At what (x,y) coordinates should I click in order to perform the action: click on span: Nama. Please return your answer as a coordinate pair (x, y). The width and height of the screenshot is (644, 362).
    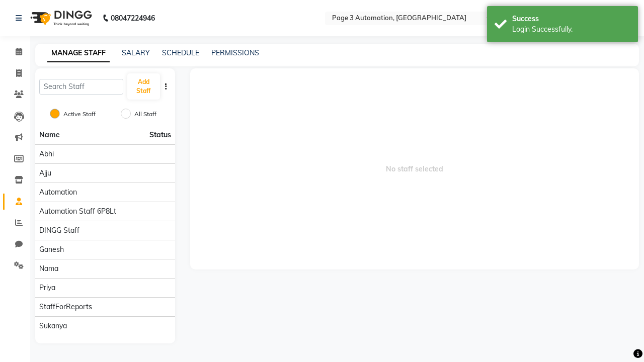
    Looking at the image, I should click on (49, 268).